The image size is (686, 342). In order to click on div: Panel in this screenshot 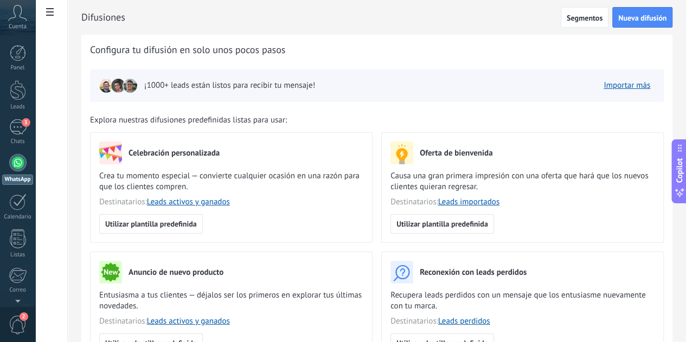, I will do `click(18, 68)`.